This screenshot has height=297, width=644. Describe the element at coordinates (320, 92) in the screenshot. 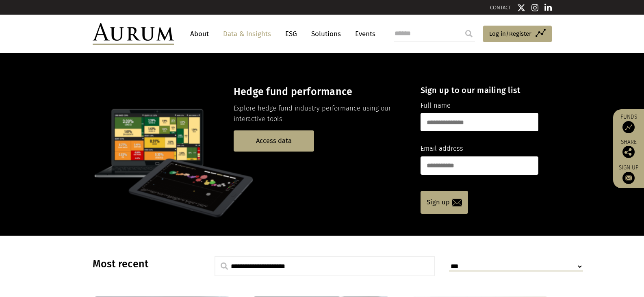

I see `h3: Hedge fund performance` at that location.